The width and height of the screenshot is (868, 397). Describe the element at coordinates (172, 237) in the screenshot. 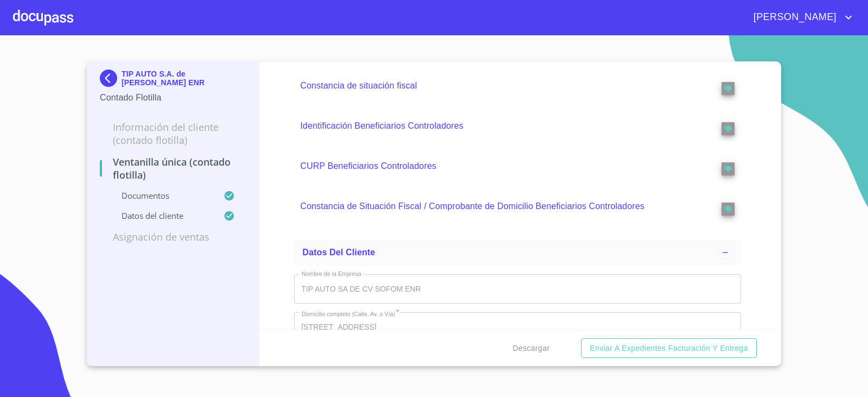

I see `p: Asignación de Ventas` at that location.